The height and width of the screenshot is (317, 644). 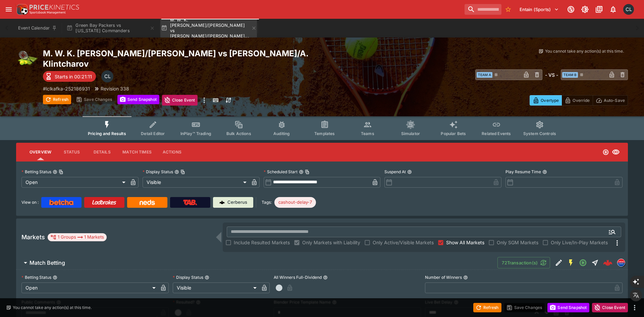 I want to click on div: Event type filters, so click(x=322, y=128).